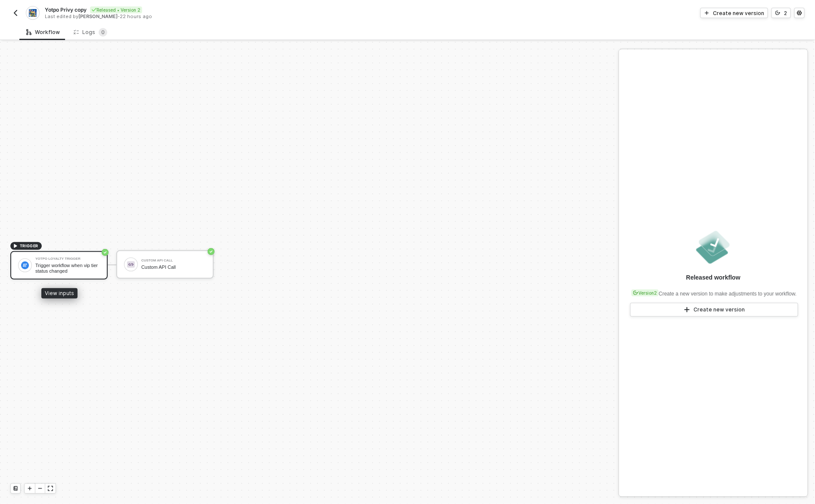 This screenshot has height=504, width=815. Describe the element at coordinates (67, 268) in the screenshot. I see `div: Trigger workflow when vip tier status changed` at that location.